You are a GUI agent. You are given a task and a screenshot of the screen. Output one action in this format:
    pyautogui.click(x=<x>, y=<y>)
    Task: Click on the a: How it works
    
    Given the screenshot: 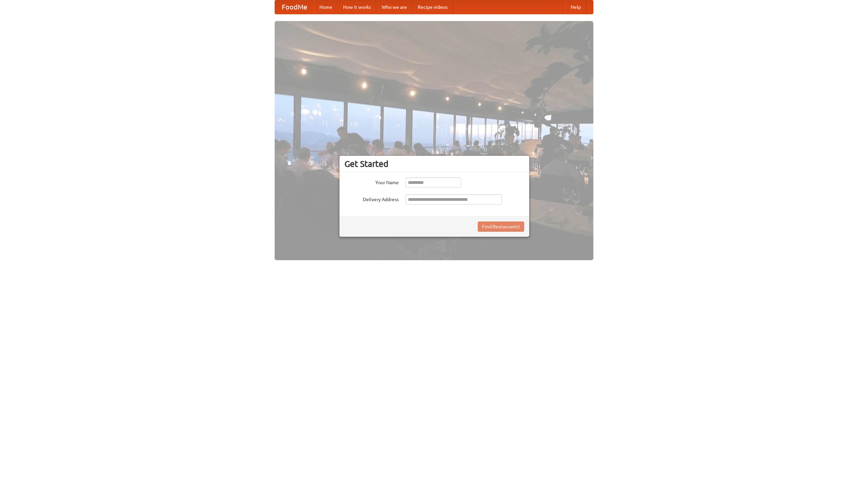 What is the action you would take?
    pyautogui.click(x=357, y=7)
    